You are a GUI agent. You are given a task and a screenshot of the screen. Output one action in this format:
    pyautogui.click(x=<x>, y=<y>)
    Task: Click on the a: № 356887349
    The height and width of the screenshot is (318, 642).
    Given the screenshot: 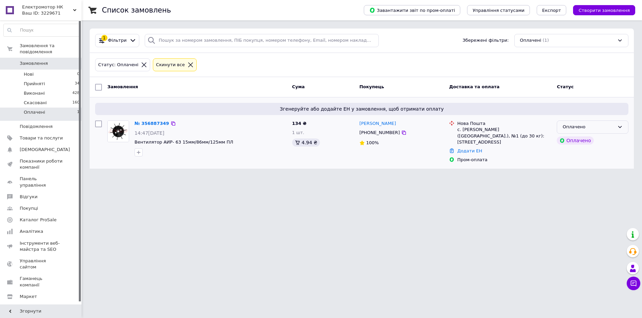 What is the action you would take?
    pyautogui.click(x=152, y=123)
    